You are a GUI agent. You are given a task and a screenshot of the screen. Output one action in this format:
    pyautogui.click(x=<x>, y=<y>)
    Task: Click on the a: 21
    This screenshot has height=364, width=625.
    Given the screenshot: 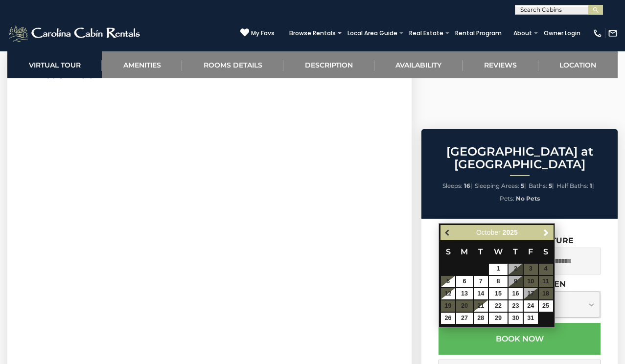 What is the action you would take?
    pyautogui.click(x=480, y=306)
    